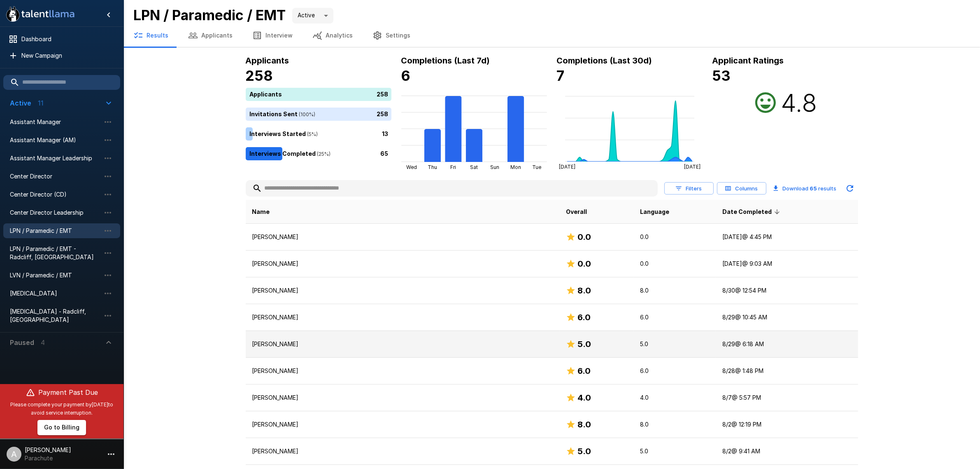 Image resolution: width=980 pixels, height=469 pixels. What do you see at coordinates (260, 76) in the screenshot?
I see `b: 258` at bounding box center [260, 76].